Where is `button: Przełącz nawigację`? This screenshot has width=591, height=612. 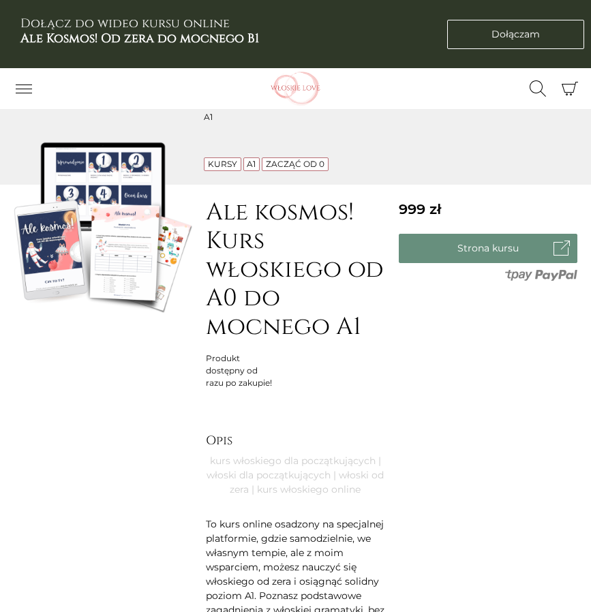
button: Przełącz nawigację is located at coordinates (24, 89).